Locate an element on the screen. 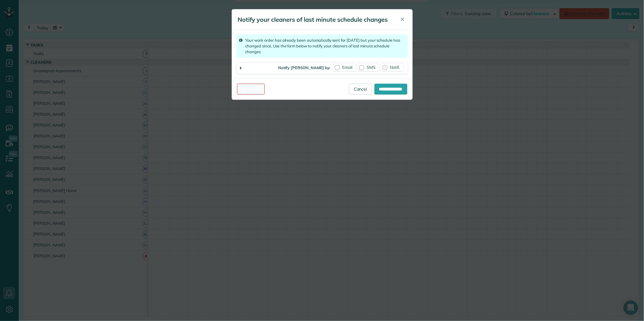  h5: Notify your cleaners of last minute schedule changes is located at coordinates (315, 20).